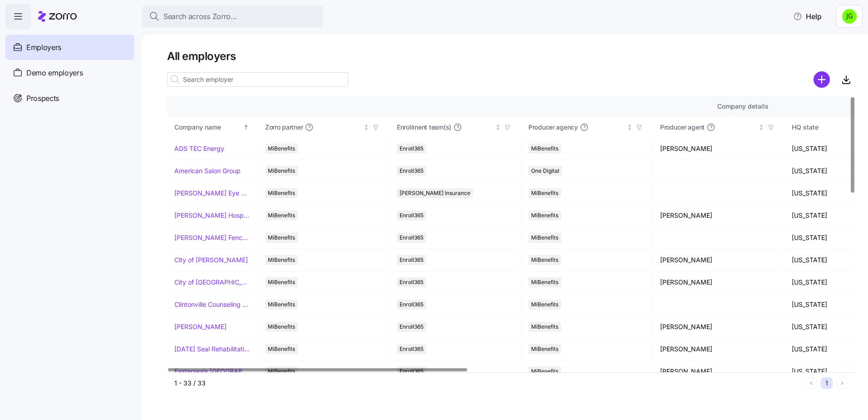 Image resolution: width=868 pixels, height=420 pixels. What do you see at coordinates (821, 80) in the screenshot?
I see `svg: add icon` at bounding box center [821, 80].